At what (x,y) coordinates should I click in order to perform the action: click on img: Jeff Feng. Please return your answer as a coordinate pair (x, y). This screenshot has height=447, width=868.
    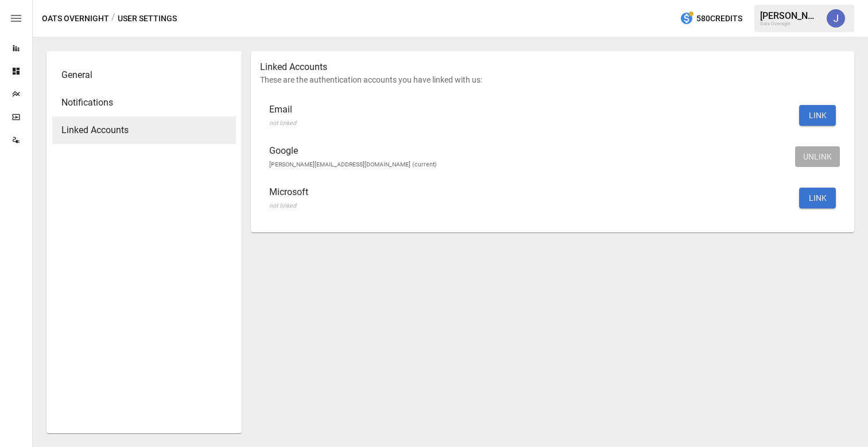
    Looking at the image, I should click on (836, 19).